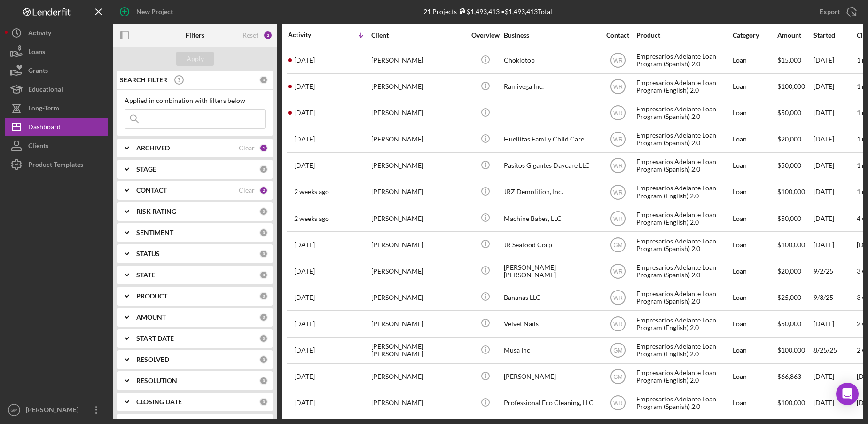 The image size is (868, 424). Describe the element at coordinates (155, 12) in the screenshot. I see `div: New Project` at that location.